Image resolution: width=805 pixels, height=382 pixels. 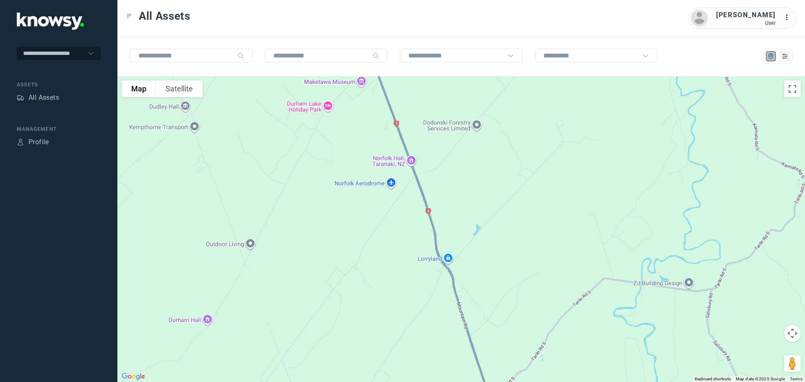 I want to click on img: Application Logo, so click(x=50, y=21).